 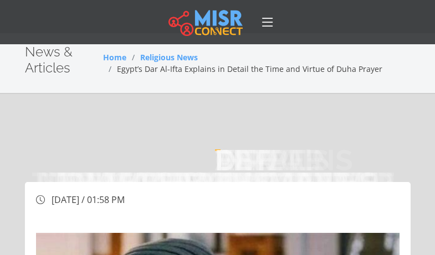 I want to click on a: Home, so click(x=115, y=57).